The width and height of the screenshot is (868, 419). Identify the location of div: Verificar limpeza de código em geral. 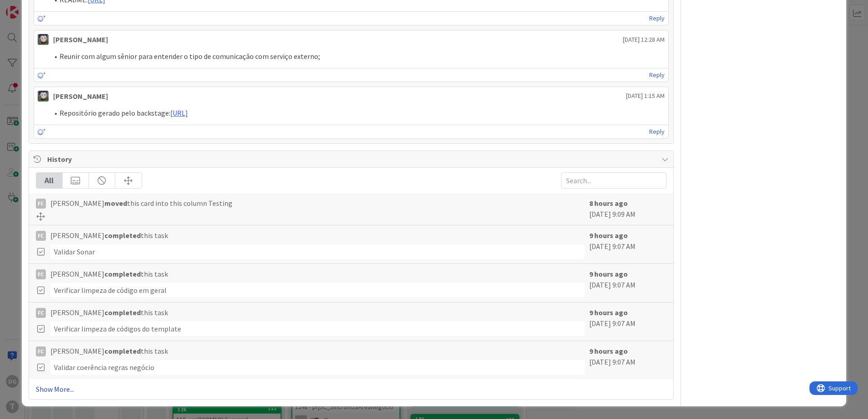
(317, 291).